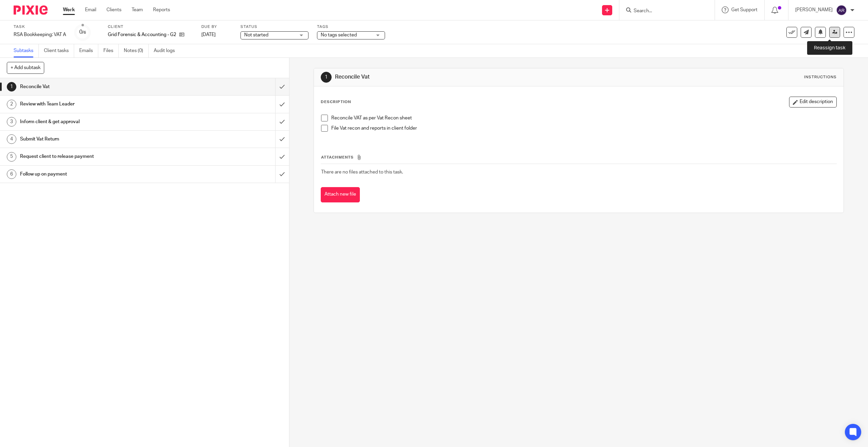 The height and width of the screenshot is (447, 868). Describe the element at coordinates (90, 10) in the screenshot. I see `a: Email` at that location.